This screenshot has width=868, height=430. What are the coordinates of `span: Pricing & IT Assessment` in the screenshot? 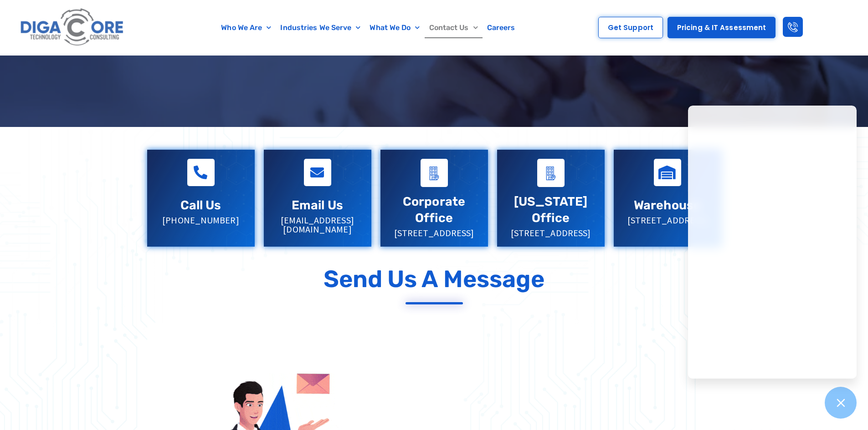 It's located at (721, 27).